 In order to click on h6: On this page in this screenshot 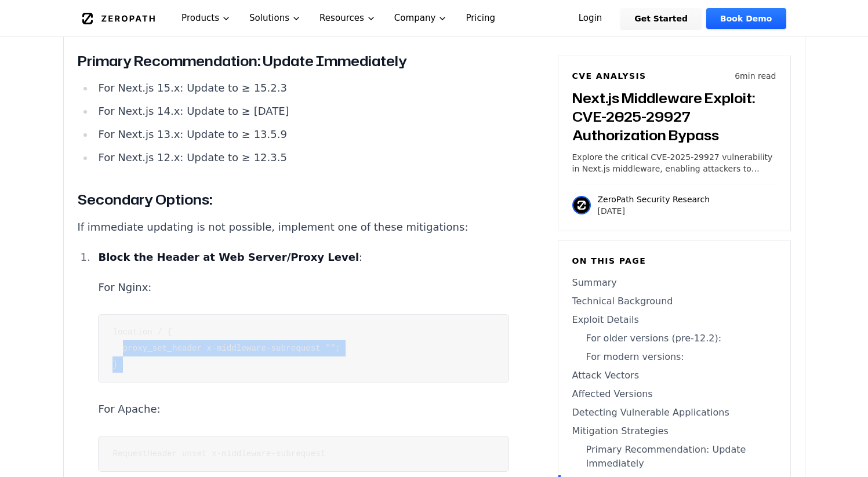, I will do `click(674, 261)`.